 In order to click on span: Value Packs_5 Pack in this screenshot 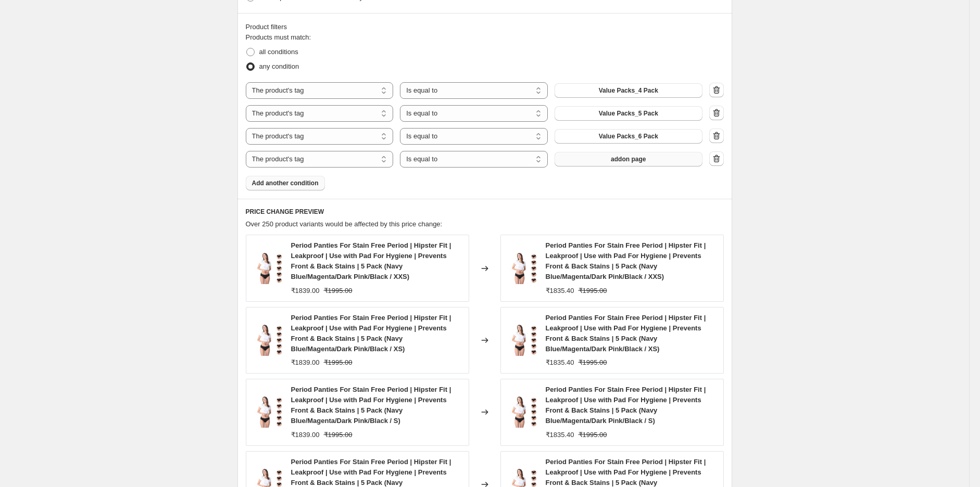, I will do `click(629, 114)`.